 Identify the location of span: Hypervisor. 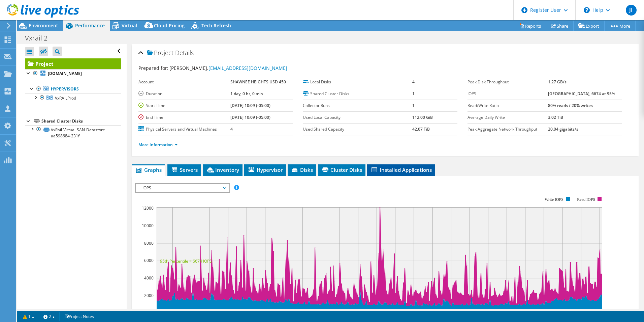
(265, 170).